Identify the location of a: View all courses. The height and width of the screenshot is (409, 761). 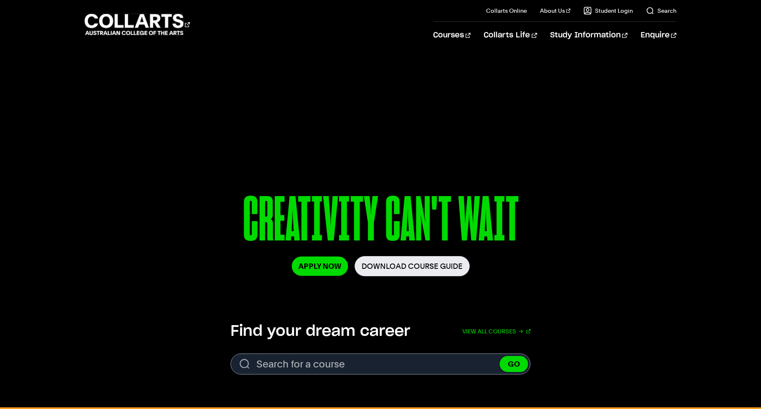
(496, 331).